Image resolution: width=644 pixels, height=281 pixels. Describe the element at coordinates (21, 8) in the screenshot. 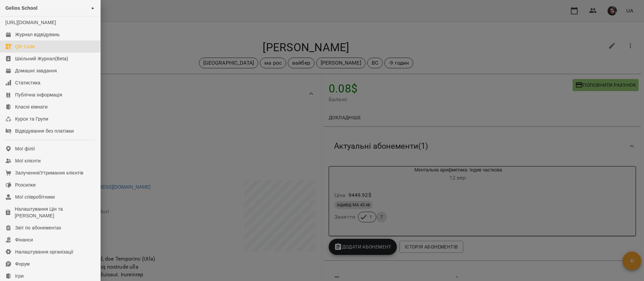

I see `span: Gelios School` at that location.